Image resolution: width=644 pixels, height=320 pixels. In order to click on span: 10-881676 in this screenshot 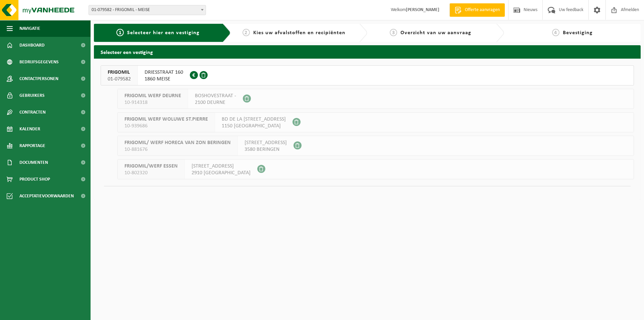, I will do `click(178, 149)`.